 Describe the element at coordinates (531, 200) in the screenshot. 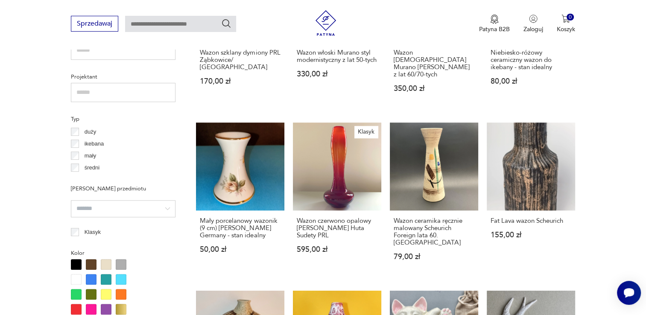

I see `a: Fat Lava wazon ScheurichFat Lava wazon Scheurich155,00 zł` at that location.